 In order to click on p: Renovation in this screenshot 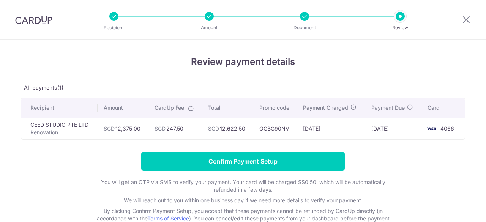, I will do `click(61, 133)`.